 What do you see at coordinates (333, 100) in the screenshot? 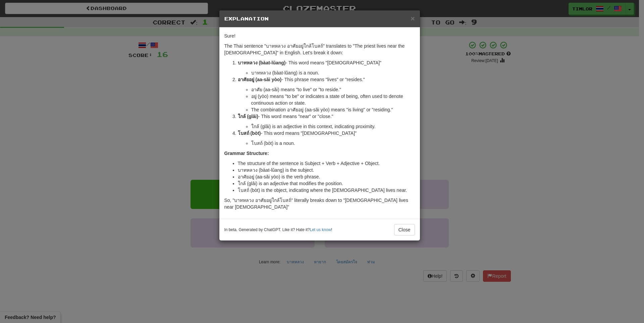
I see `li: อยู่ (yòo) means "to be" or indicates a state of being, often used to denote continuous action or...` at bounding box center [333, 100].